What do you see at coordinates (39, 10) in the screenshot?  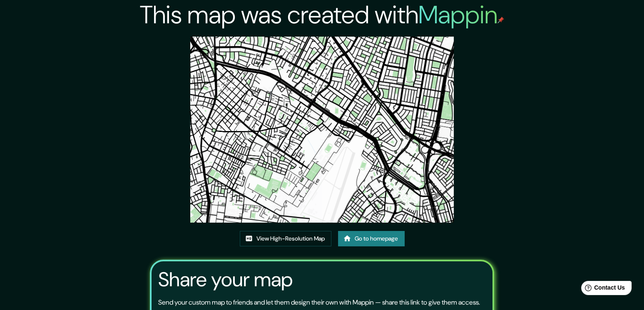 I see `span: Contact Us` at bounding box center [39, 10].